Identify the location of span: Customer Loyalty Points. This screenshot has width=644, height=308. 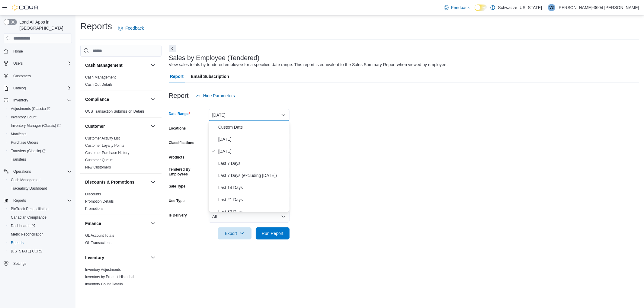
(105, 146).